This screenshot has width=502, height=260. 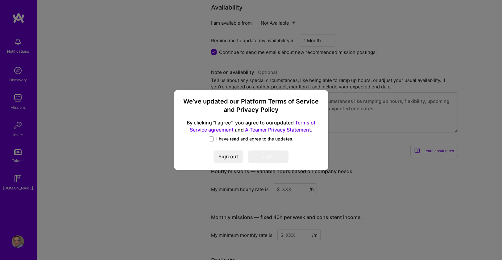 What do you see at coordinates (251, 126) in the screenshot?
I see `span: By clicking "I agree", you agree to our updated and .` at bounding box center [251, 126].